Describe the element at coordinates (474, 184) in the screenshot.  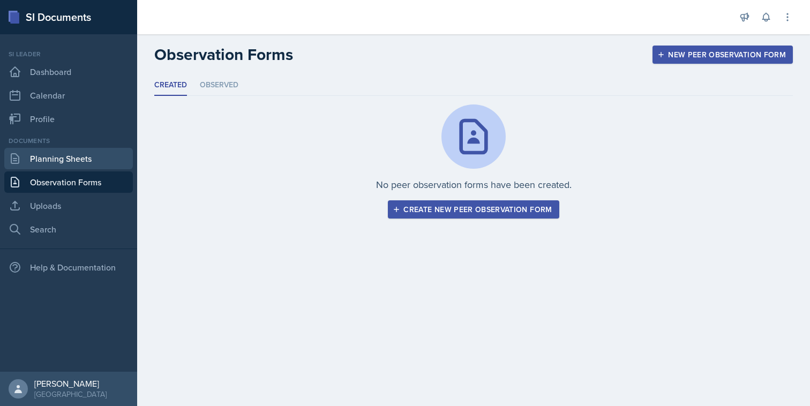
I see `p: No peer observation forms have been created.` at that location.